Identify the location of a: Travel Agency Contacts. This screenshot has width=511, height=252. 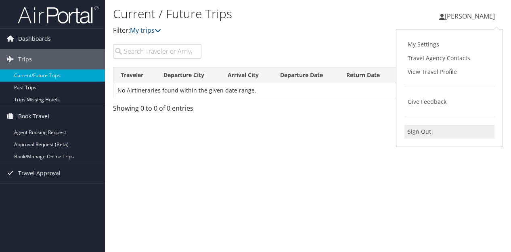
(450, 58).